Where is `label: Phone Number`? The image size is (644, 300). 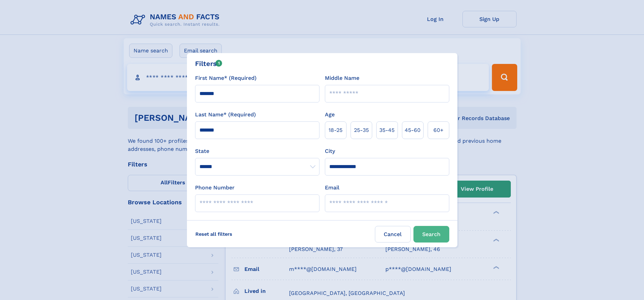 label: Phone Number is located at coordinates (215, 188).